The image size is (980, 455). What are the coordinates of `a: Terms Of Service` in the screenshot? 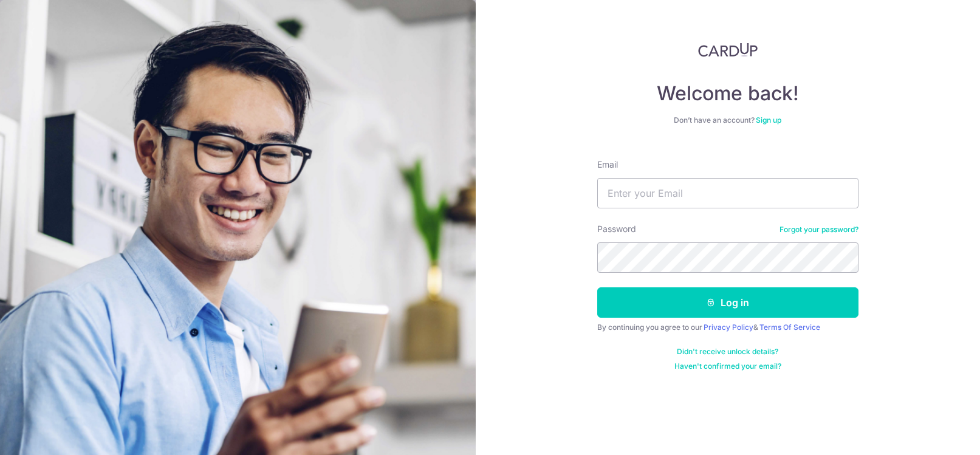 It's located at (789, 327).